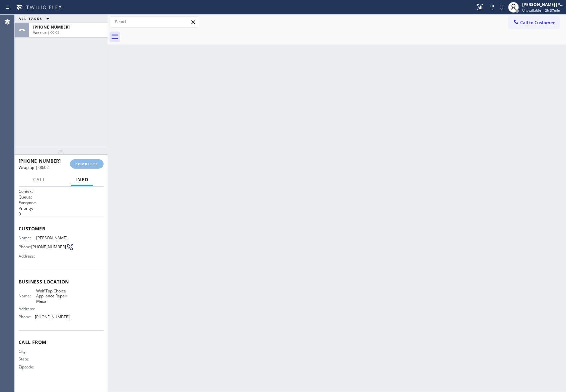 This screenshot has height=392, width=566. I want to click on span: Call to Customer, so click(538, 23).